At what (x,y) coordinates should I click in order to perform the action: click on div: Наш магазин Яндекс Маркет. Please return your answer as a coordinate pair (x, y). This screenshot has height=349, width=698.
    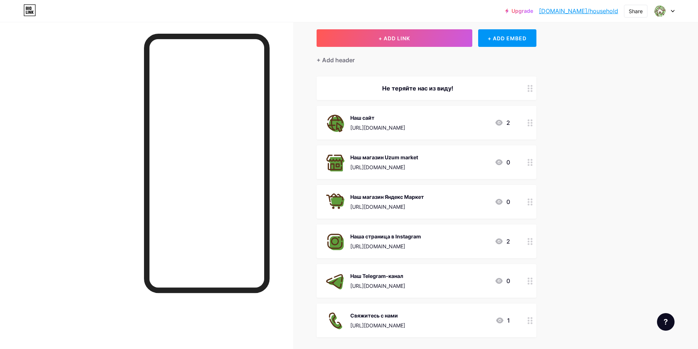
    Looking at the image, I should click on (387, 197).